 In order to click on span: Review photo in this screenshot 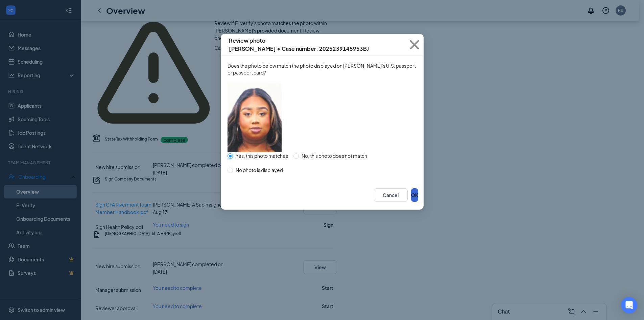, I will do `click(298, 41)`.